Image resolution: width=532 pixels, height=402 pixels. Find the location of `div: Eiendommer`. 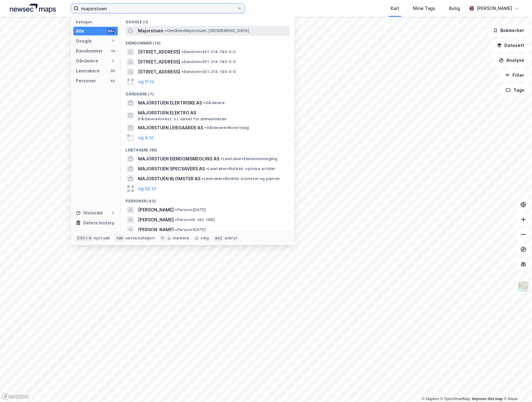

div: Eiendommer is located at coordinates (89, 51).